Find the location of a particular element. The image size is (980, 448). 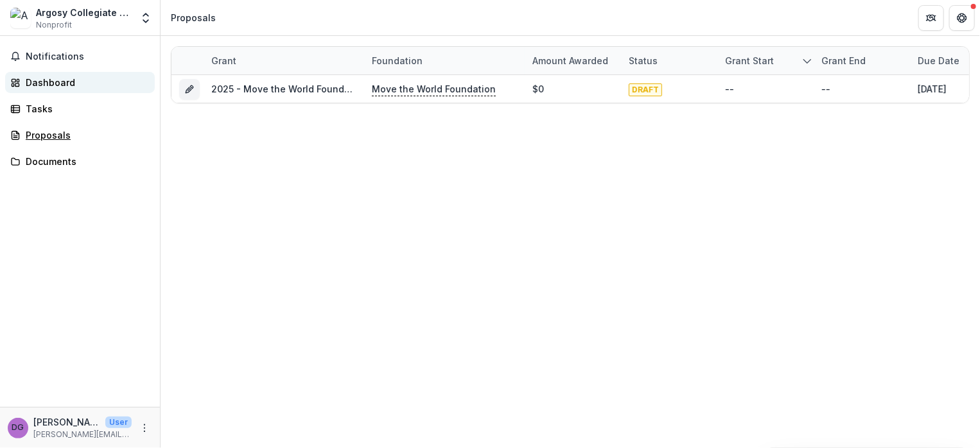

nav: breadcrumb is located at coordinates (193, 17).